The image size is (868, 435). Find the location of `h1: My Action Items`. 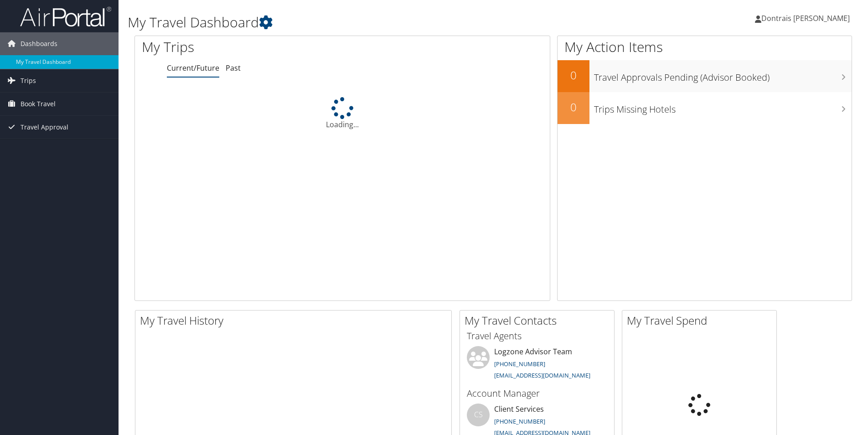

h1: My Action Items is located at coordinates (704, 47).